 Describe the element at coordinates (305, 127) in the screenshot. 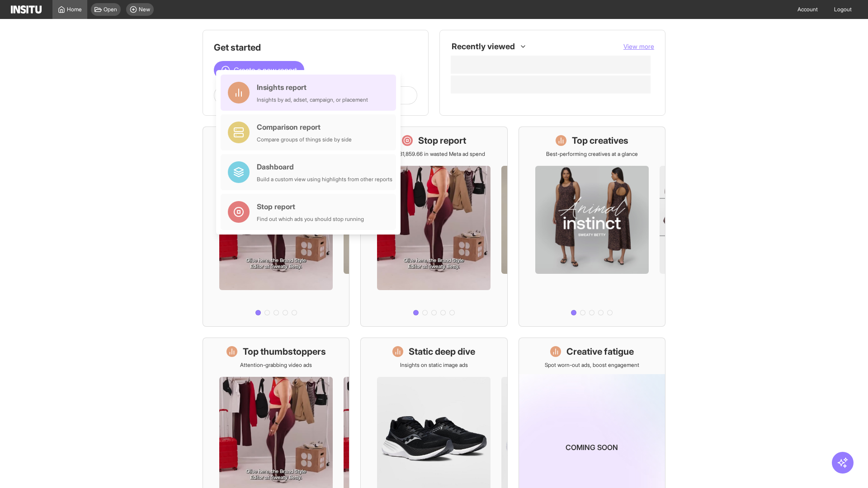

I see `div: Comparison report` at that location.